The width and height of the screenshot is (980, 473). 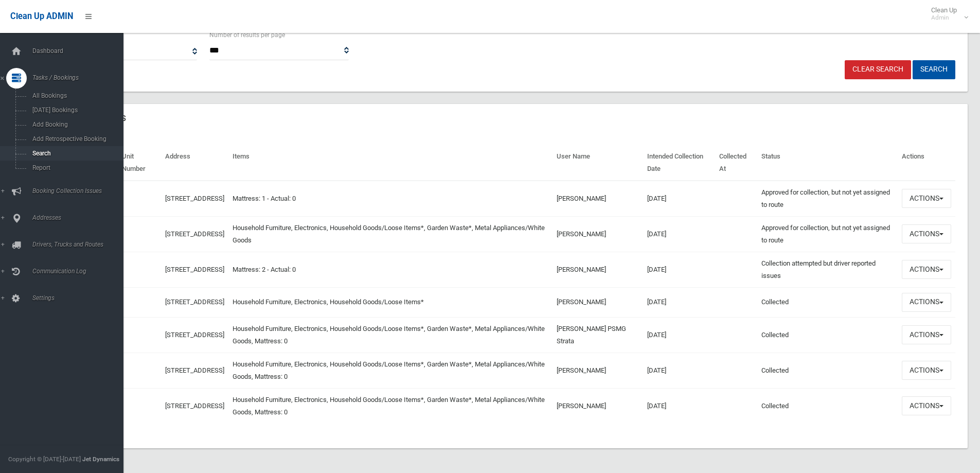 I want to click on span: Add Retrospective Booking, so click(x=76, y=139).